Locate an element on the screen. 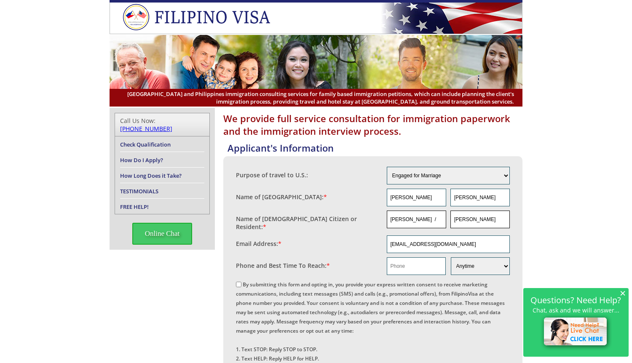 The width and height of the screenshot is (632, 363). label: Email Address: is located at coordinates (259, 244).